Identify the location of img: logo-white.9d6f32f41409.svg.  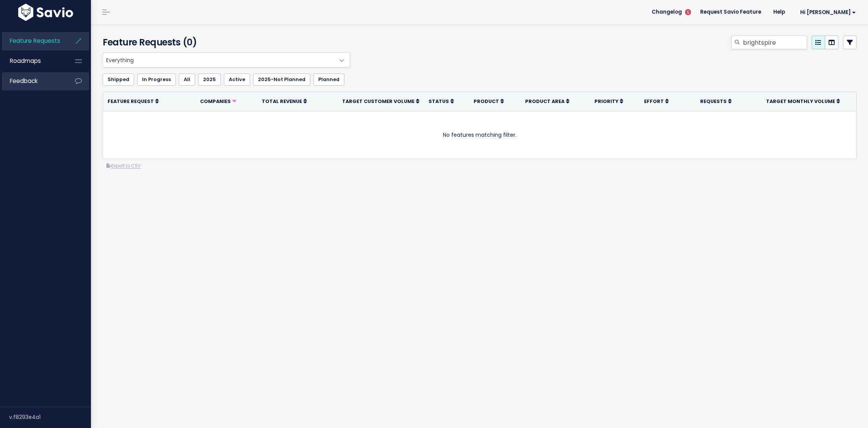
(45, 12).